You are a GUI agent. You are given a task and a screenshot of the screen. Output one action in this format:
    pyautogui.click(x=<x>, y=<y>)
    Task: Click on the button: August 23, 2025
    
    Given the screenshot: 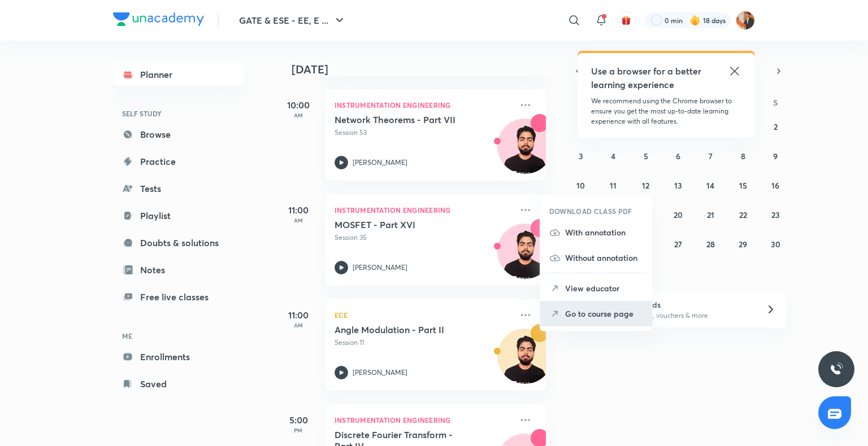 What is the action you would take?
    pyautogui.click(x=776, y=215)
    